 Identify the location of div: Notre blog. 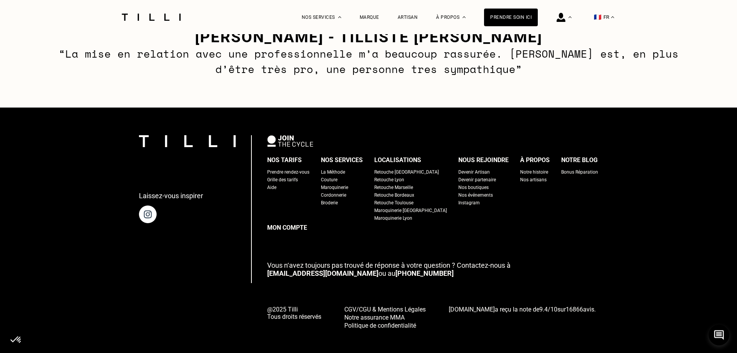
(579, 160).